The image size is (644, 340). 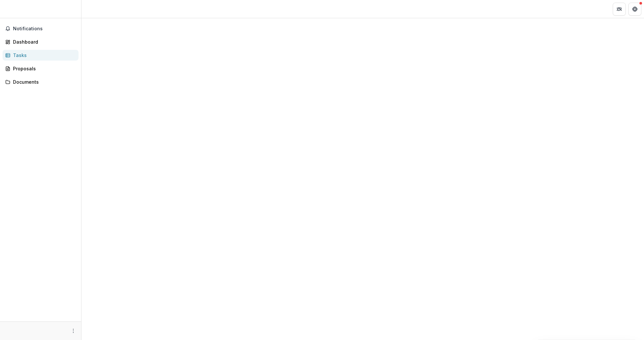 What do you see at coordinates (635, 9) in the screenshot?
I see `button: Get Help` at bounding box center [635, 9].